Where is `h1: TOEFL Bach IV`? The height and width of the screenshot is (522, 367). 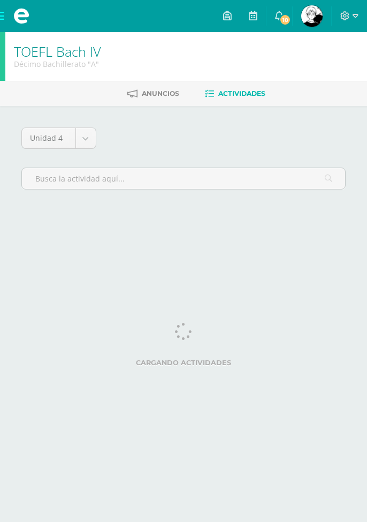
h1: TOEFL Bach IV is located at coordinates (57, 51).